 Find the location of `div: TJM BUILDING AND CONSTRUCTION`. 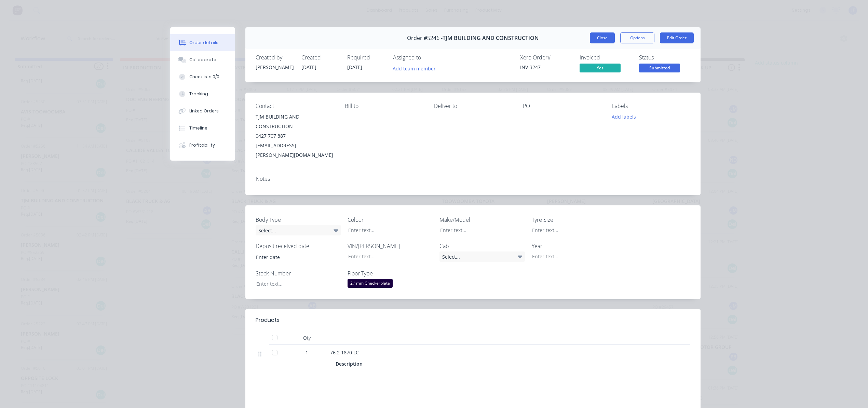

div: TJM BUILDING AND CONSTRUCTION is located at coordinates (295, 121).